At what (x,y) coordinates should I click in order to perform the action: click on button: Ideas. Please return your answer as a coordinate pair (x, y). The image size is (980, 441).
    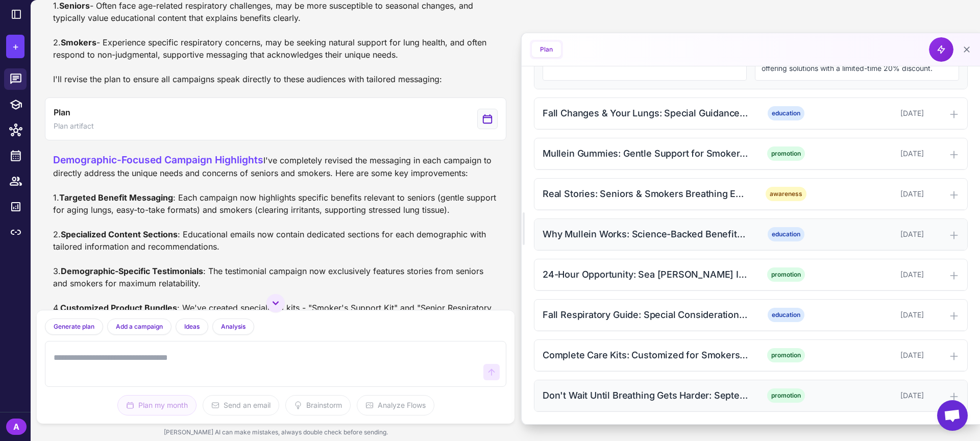
    Looking at the image, I should click on (192, 327).